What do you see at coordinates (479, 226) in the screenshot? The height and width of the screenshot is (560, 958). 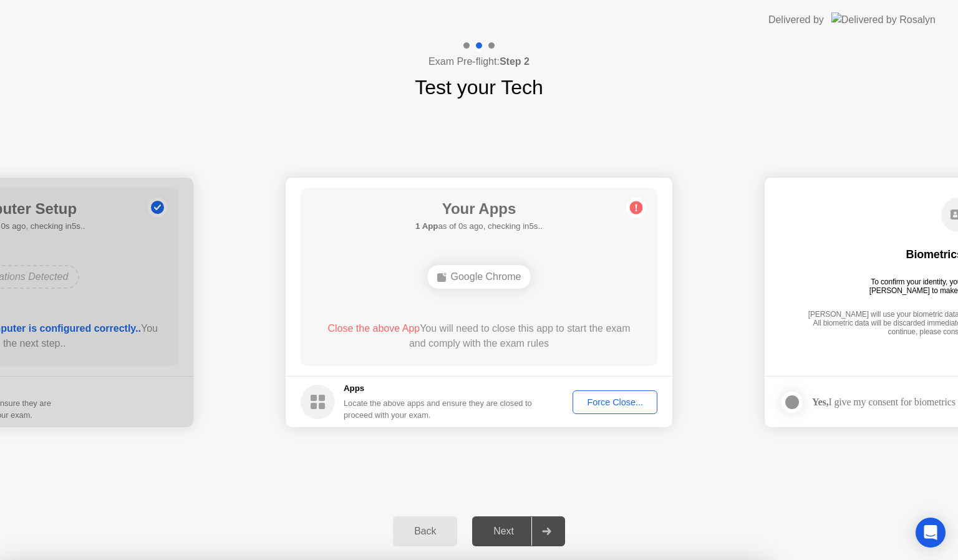 I see `h5: as of 0s ago, checking in5s..` at bounding box center [479, 226].